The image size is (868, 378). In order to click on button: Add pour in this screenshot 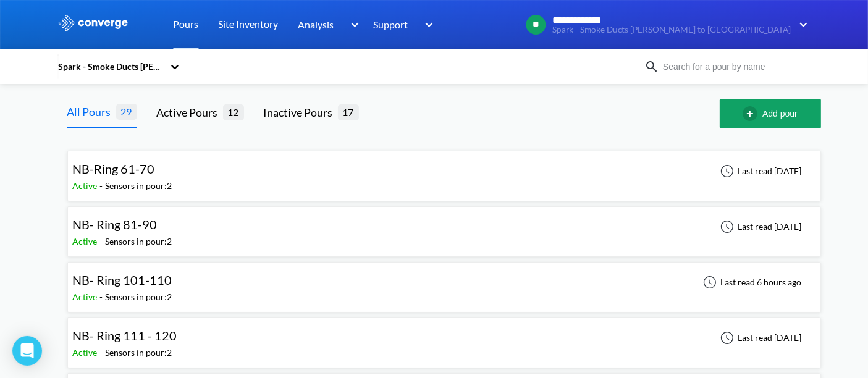, I will do `click(771, 114)`.